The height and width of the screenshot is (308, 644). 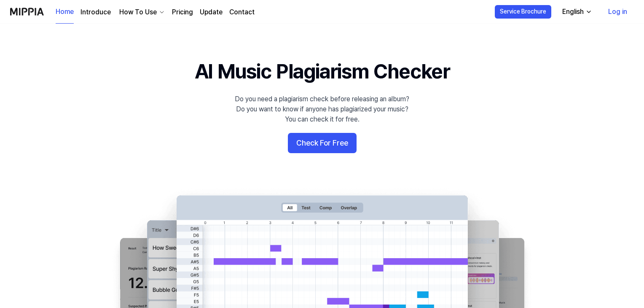 What do you see at coordinates (523, 12) in the screenshot?
I see `a: Service Brochure` at bounding box center [523, 12].